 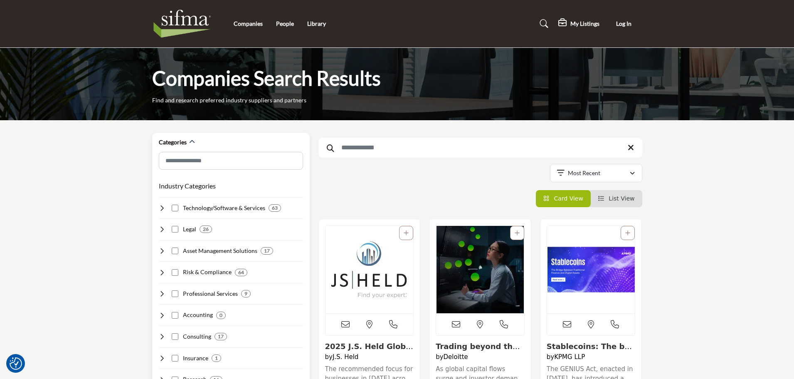 I want to click on input: Select Technology/Software & Services checkbox, so click(x=175, y=208).